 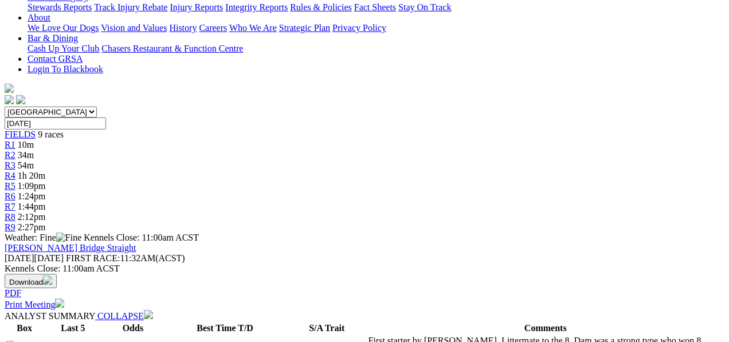 What do you see at coordinates (359, 28) in the screenshot?
I see `a: Privacy Policy` at bounding box center [359, 28].